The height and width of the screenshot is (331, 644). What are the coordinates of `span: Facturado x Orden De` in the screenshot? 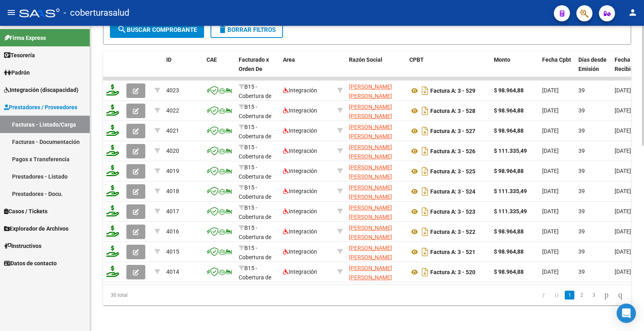 It's located at (254, 64).